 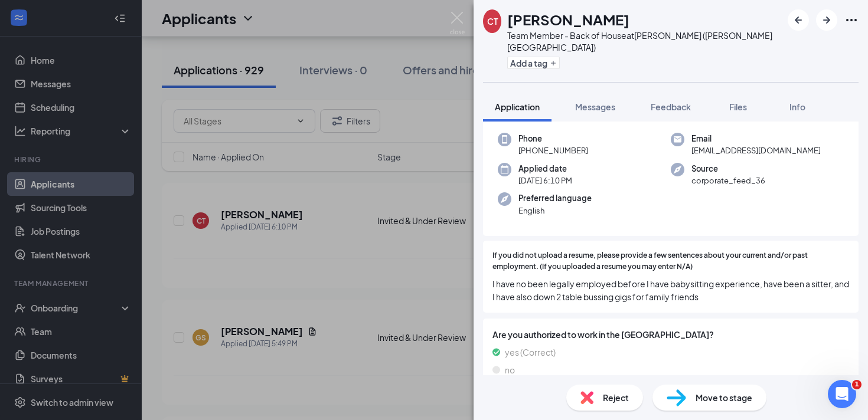 I want to click on svg: Plus, so click(x=553, y=63).